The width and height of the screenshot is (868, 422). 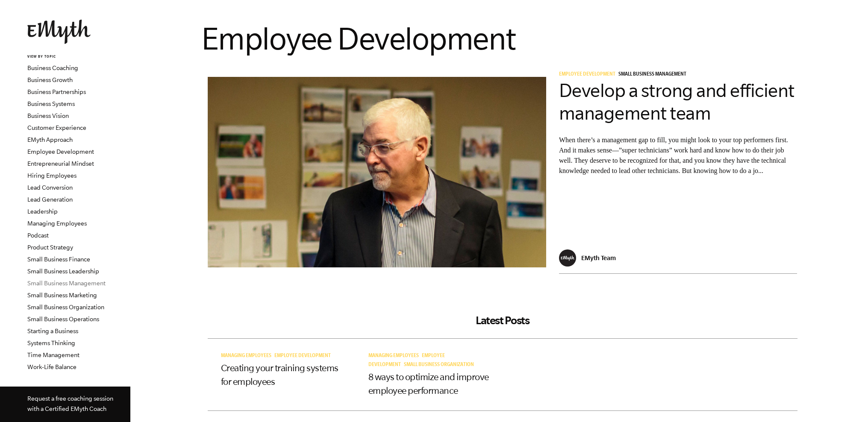 What do you see at coordinates (72, 404) in the screenshot?
I see `p: Request a free coaching session with a Certified EMyth Coach` at bounding box center [72, 404].